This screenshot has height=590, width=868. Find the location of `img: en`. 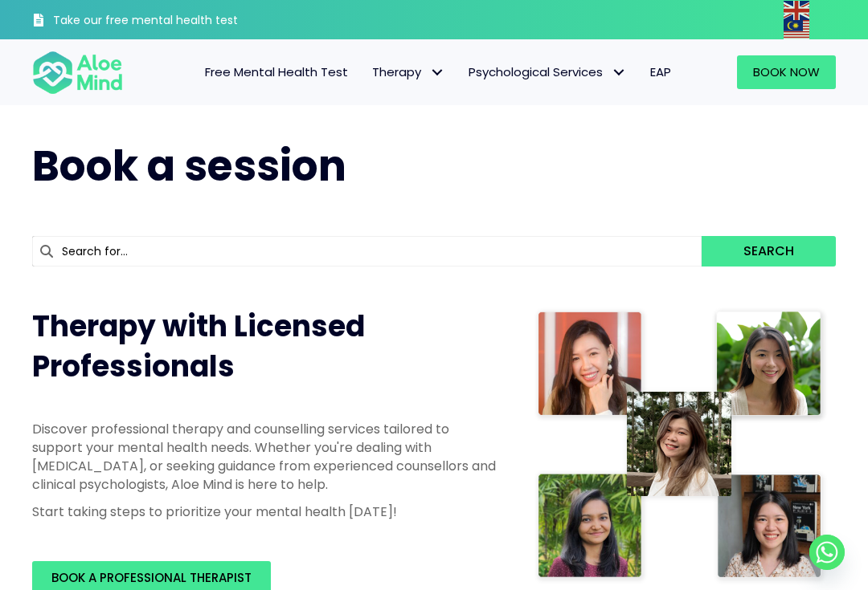

img: en is located at coordinates (796, 10).